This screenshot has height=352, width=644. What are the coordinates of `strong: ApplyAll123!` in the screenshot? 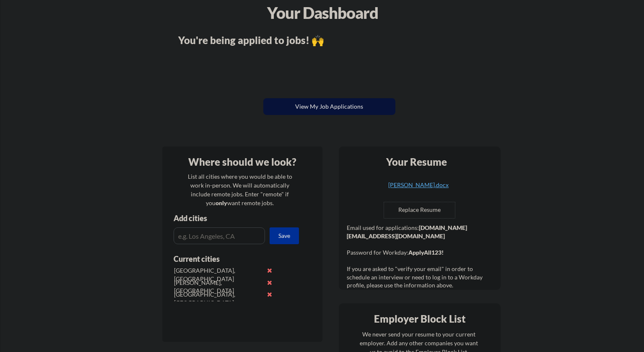 It's located at (426, 252).